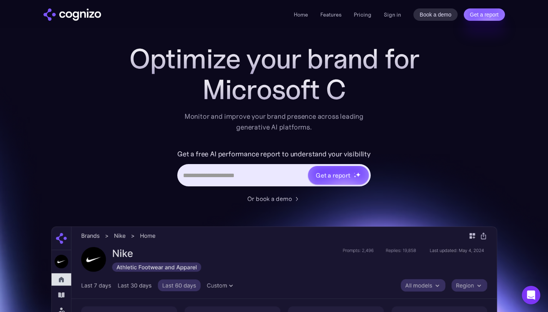 The width and height of the screenshot is (548, 312). Describe the element at coordinates (301, 15) in the screenshot. I see `a: Home` at that location.